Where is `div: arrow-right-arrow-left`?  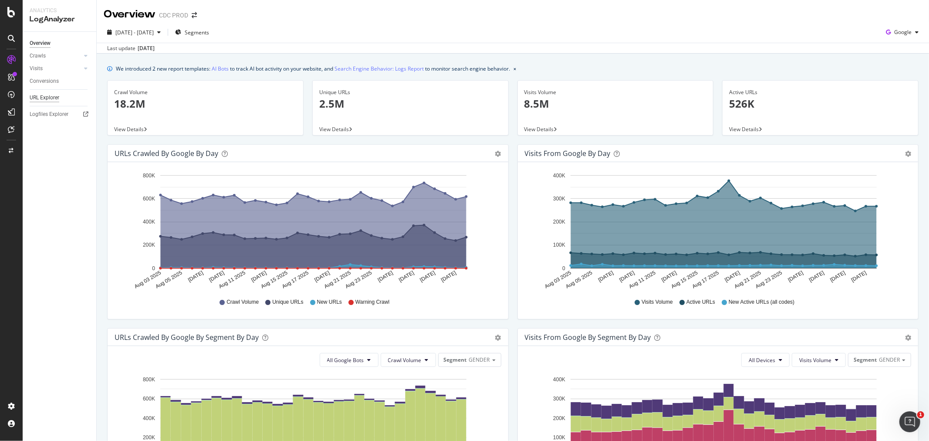
div: arrow-right-arrow-left is located at coordinates (194, 15).